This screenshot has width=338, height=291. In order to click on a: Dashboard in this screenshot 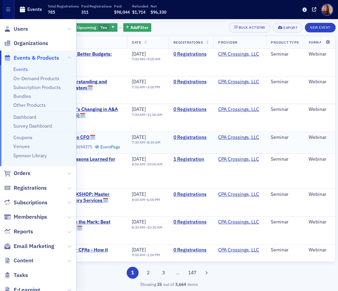, I will do `click(25, 117)`.